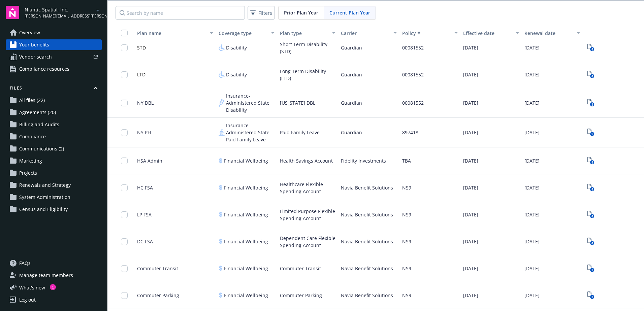 This screenshot has height=311, width=644. What do you see at coordinates (32, 100) in the screenshot?
I see `span: All files (22)` at bounding box center [32, 100].